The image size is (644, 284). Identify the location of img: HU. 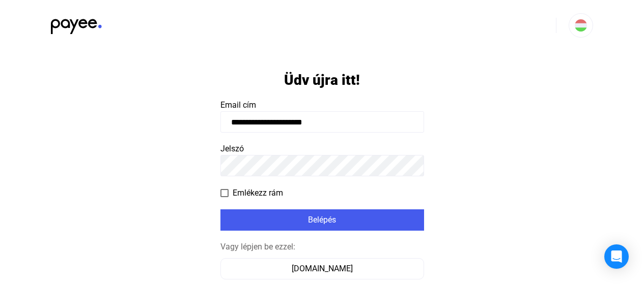
(581, 26).